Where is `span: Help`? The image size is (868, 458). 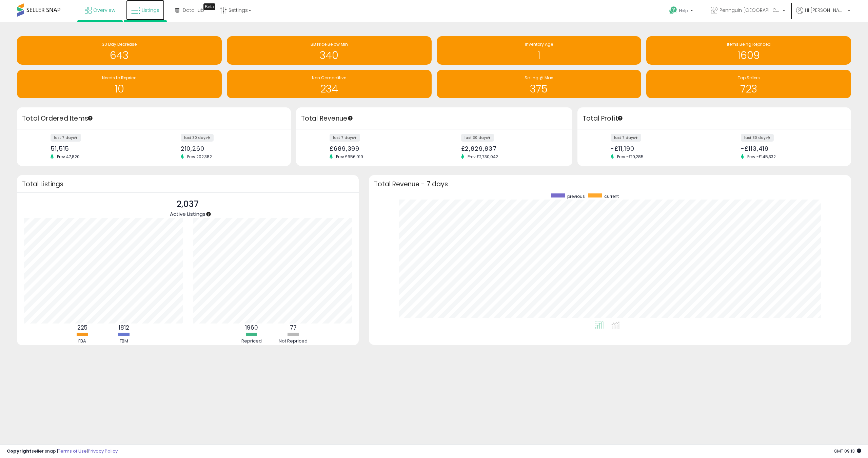
span: Help is located at coordinates (684, 11).